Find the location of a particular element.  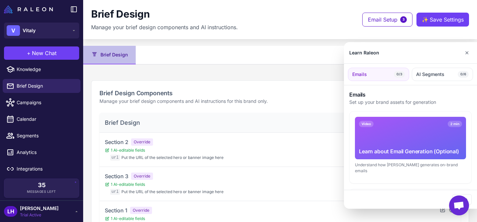

span: AI Segments is located at coordinates (430, 74).